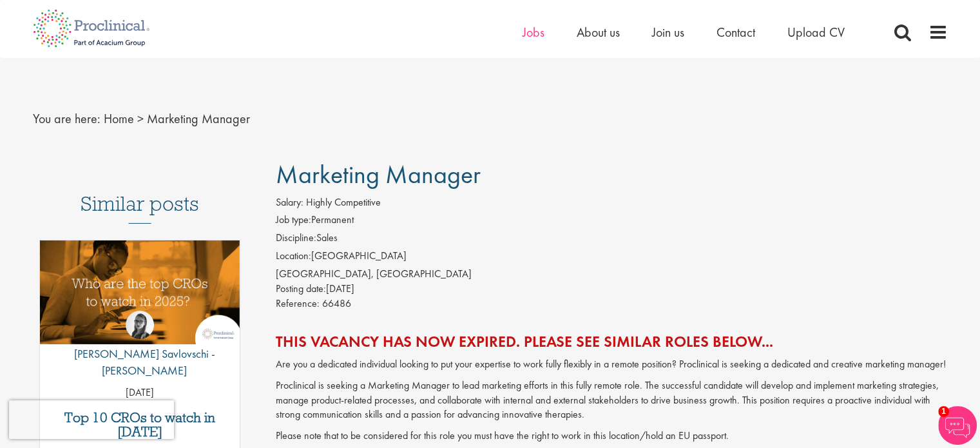 The image size is (980, 448). Describe the element at coordinates (816, 32) in the screenshot. I see `span: Upload CV` at that location.